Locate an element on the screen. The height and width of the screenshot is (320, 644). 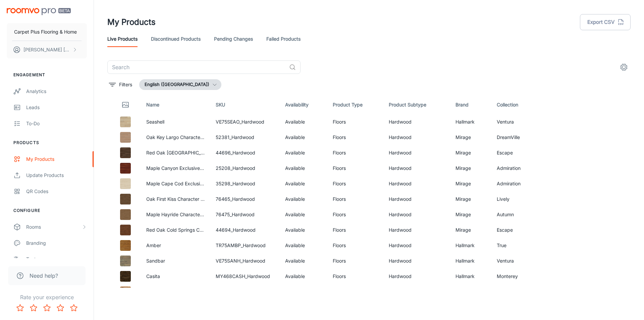
th: SKU is located at coordinates (245, 105).